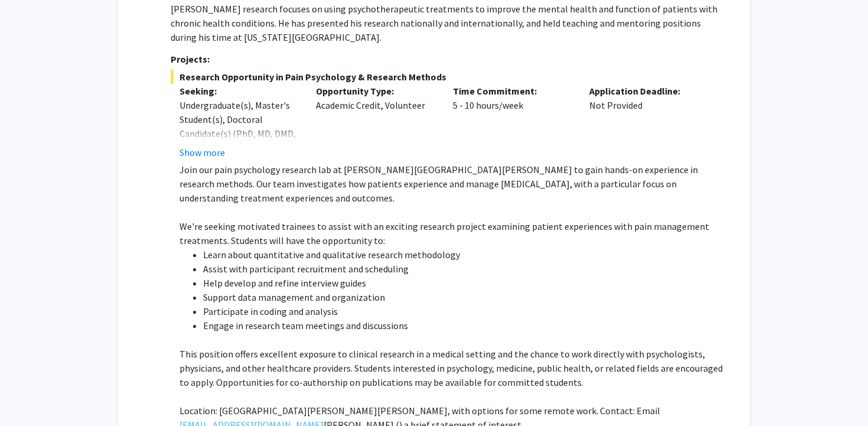 The height and width of the screenshot is (426, 868). I want to click on p: Application Deadline:, so click(649, 91).